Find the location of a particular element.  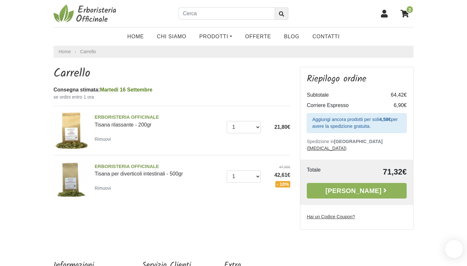

span: Martedì 16 Settembre is located at coordinates (126, 89).